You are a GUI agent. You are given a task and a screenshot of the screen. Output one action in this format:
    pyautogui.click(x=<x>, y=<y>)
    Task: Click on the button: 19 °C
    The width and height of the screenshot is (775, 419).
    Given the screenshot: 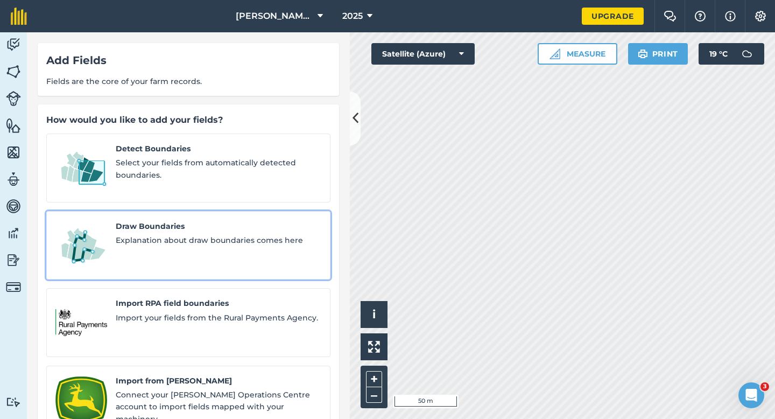 What is the action you would take?
    pyautogui.click(x=731, y=54)
    